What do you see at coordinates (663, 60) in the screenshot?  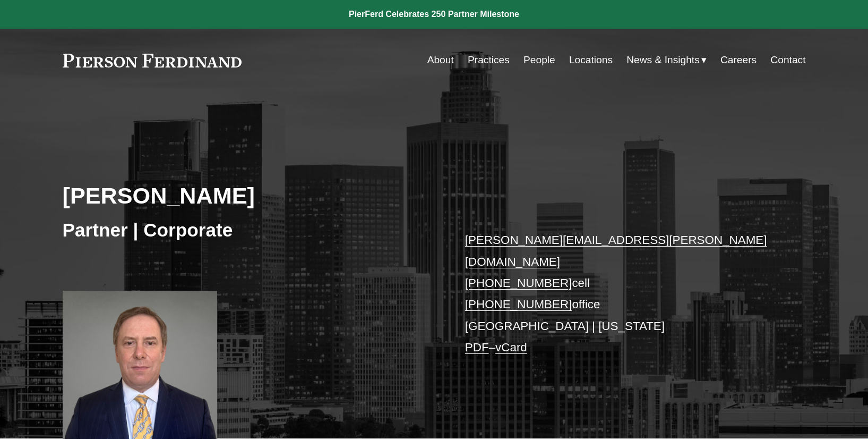 I see `span: News & Insights` at bounding box center [663, 60].